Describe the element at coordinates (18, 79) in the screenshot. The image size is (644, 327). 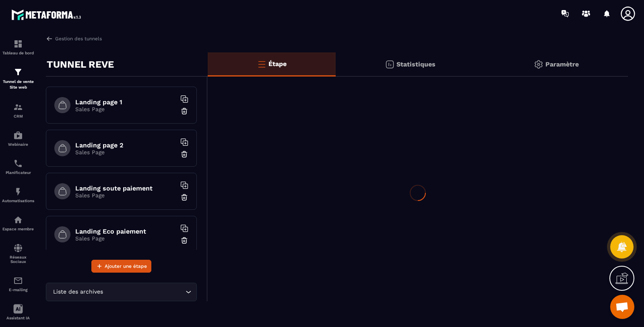
I see `a: formationformationTunnel de vente Site web` at that location.